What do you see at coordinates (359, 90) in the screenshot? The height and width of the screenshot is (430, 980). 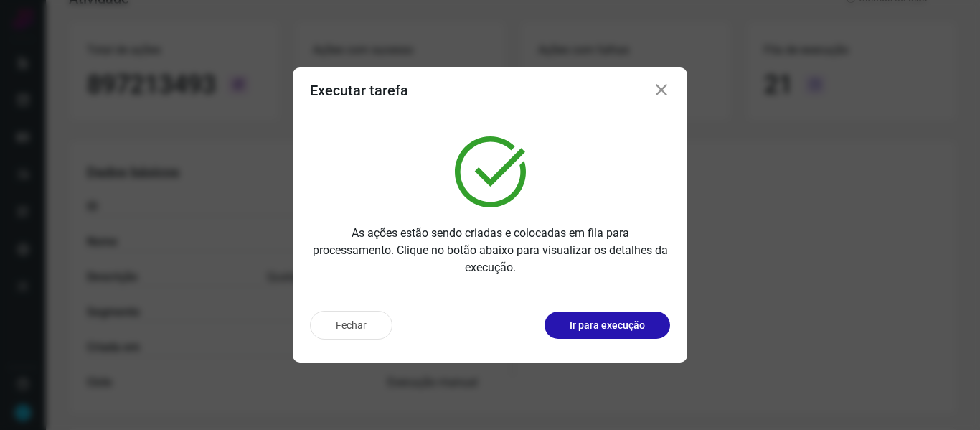 I see `h3: Executar tarefa` at bounding box center [359, 90].